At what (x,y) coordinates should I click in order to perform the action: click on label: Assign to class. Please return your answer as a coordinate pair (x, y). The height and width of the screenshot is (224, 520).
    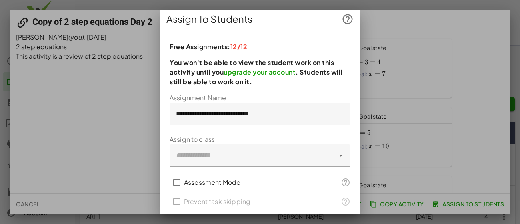
    Looking at the image, I should click on (192, 140).